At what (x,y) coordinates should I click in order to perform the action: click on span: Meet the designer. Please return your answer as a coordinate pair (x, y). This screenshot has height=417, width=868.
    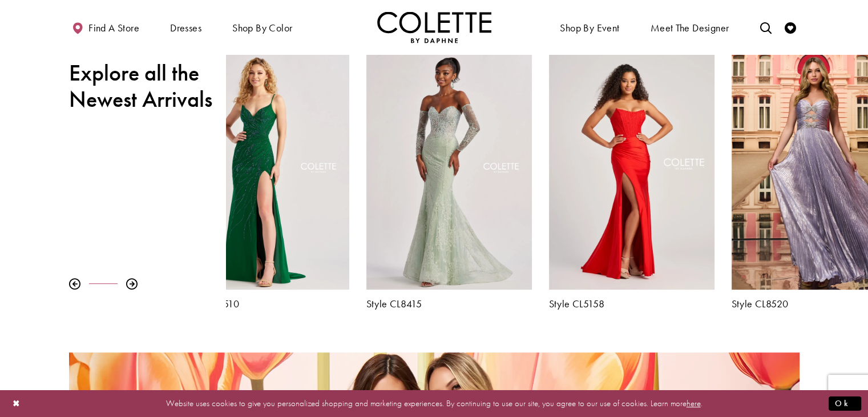
    Looking at the image, I should click on (690, 28).